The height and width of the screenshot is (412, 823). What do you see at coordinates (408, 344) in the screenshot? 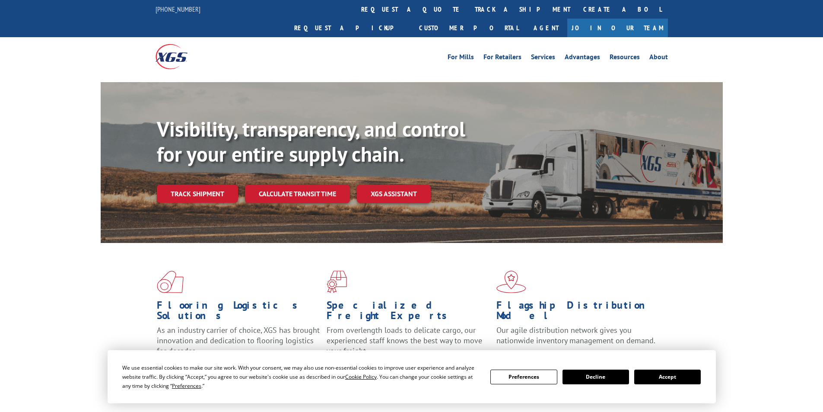
I see `p: From overlength loads to delicate cargo, our experienced staff knows the best way to move your fr...` at bounding box center [408, 344].